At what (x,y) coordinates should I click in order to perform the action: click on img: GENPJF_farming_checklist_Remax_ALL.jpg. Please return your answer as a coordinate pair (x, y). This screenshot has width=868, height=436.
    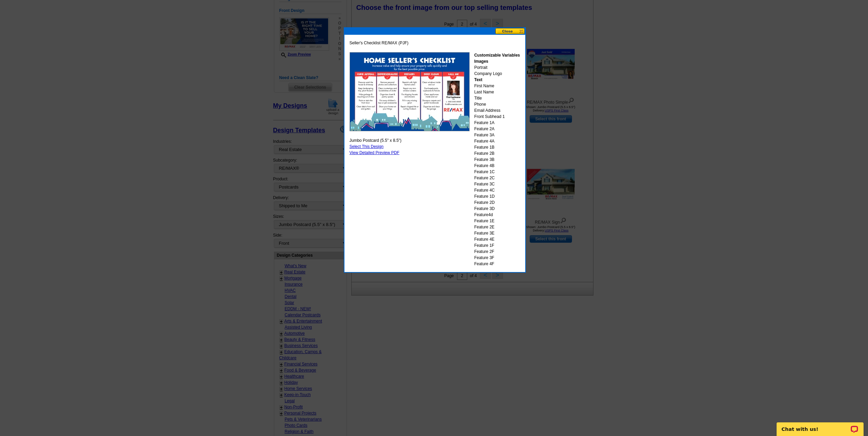
    Looking at the image, I should click on (410, 92).